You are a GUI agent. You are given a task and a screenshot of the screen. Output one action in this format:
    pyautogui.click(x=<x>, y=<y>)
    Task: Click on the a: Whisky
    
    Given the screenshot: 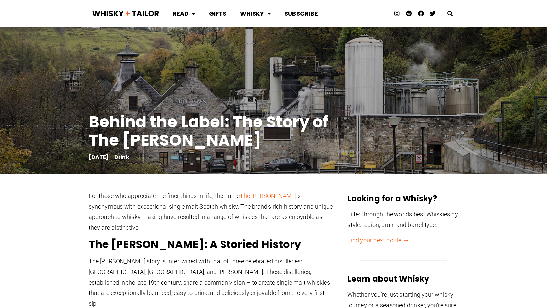 What is the action you would take?
    pyautogui.click(x=256, y=13)
    